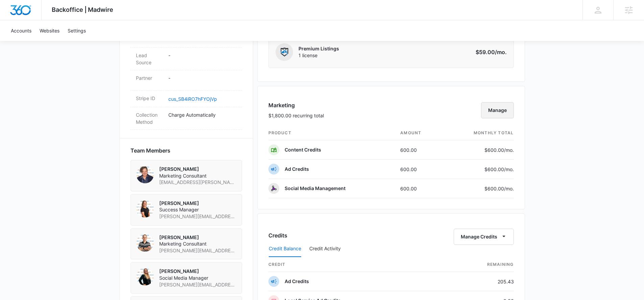 This screenshot has width=644, height=300. I want to click on td: 205.43, so click(478, 281).